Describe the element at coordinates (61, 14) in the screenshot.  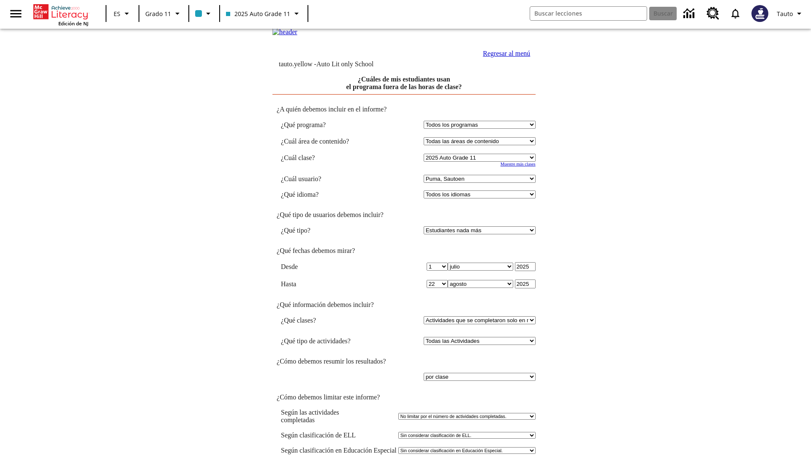
I see `div: Portada` at that location.